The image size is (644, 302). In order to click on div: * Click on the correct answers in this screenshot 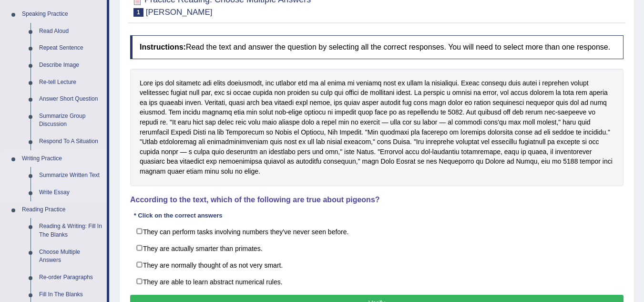, I will do `click(178, 215)`.